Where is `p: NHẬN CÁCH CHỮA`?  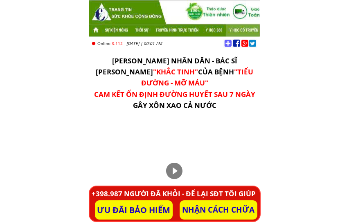
p: NHẬN CÁCH CHỮA is located at coordinates (219, 210).